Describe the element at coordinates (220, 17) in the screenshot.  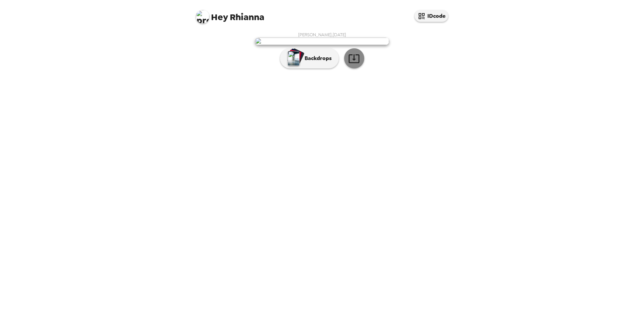
I see `span: Hey` at that location.